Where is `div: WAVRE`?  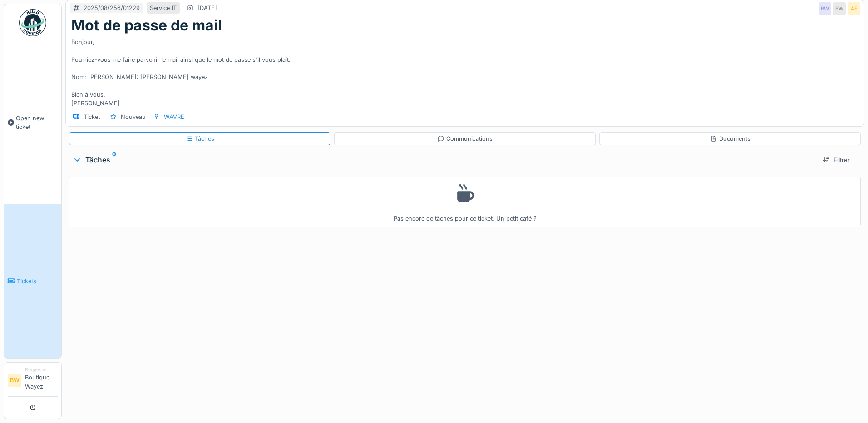 div: WAVRE is located at coordinates (174, 116).